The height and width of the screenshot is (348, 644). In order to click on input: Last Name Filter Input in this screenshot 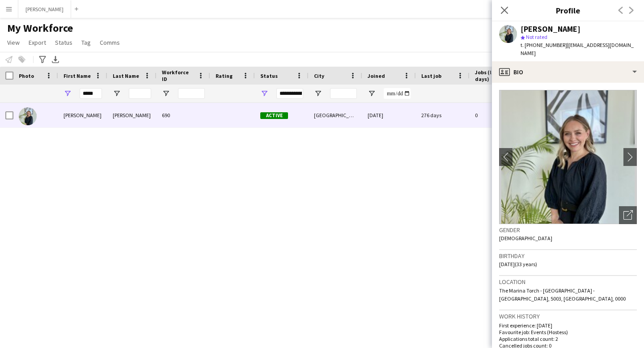, I will do `click(140, 94)`.